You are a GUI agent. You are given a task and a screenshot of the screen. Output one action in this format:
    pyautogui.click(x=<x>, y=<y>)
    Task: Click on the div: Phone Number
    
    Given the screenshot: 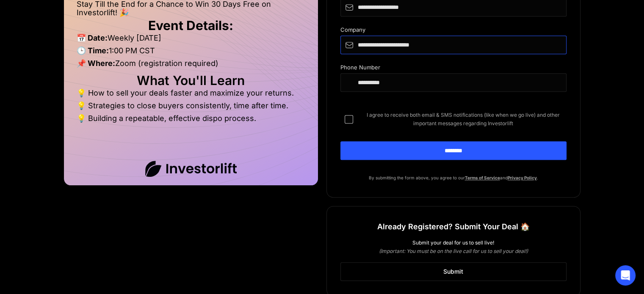 What is the action you would take?
    pyautogui.click(x=453, y=69)
    